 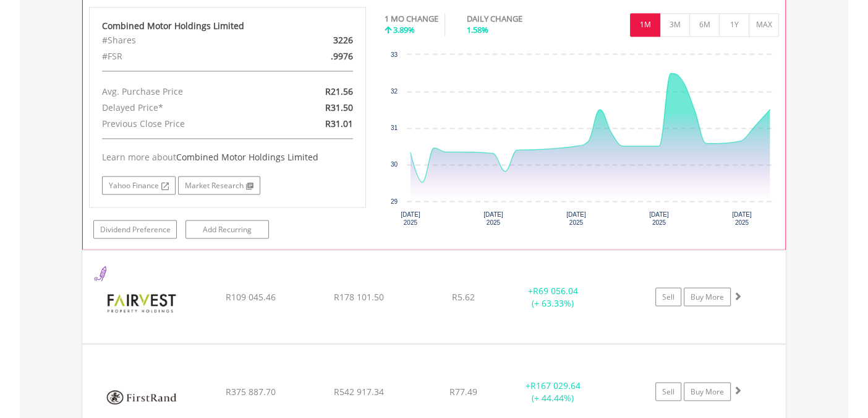 What do you see at coordinates (764, 25) in the screenshot?
I see `button: MAX` at bounding box center [764, 25].